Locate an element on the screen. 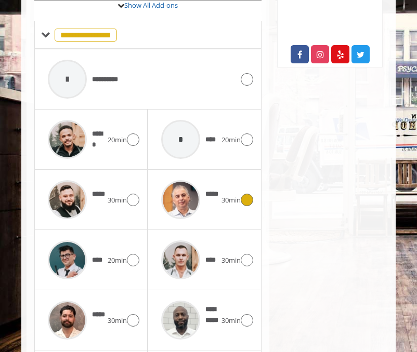 The width and height of the screenshot is (417, 352). a: Show All Add-ons is located at coordinates (151, 5).